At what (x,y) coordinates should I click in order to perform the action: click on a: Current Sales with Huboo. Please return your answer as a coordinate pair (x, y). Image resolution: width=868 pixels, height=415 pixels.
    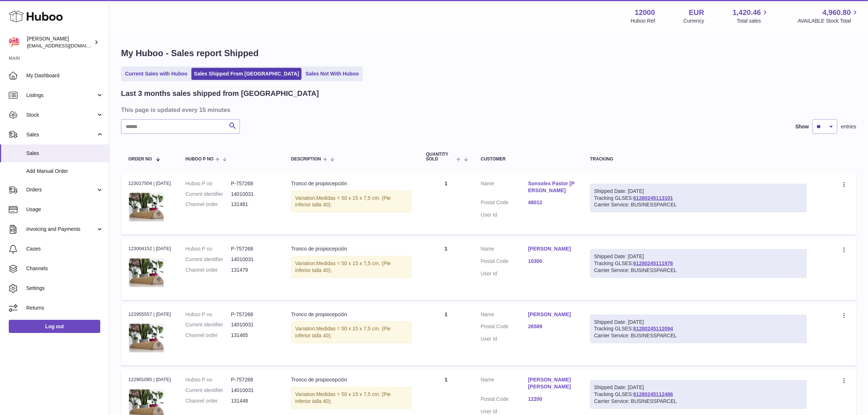
    Looking at the image, I should click on (156, 73).